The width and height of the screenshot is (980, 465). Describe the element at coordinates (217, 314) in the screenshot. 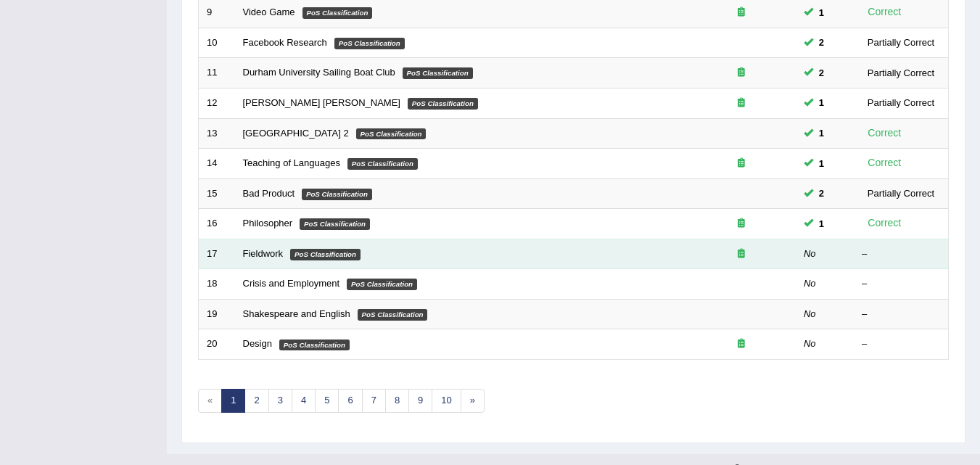

I see `td: 19` at that location.